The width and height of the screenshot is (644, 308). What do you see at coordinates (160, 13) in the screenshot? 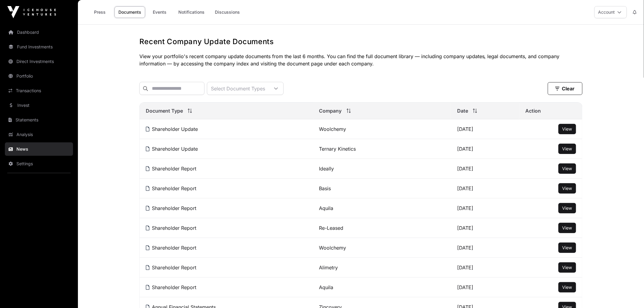
I see `a: Events` at bounding box center [160, 13].